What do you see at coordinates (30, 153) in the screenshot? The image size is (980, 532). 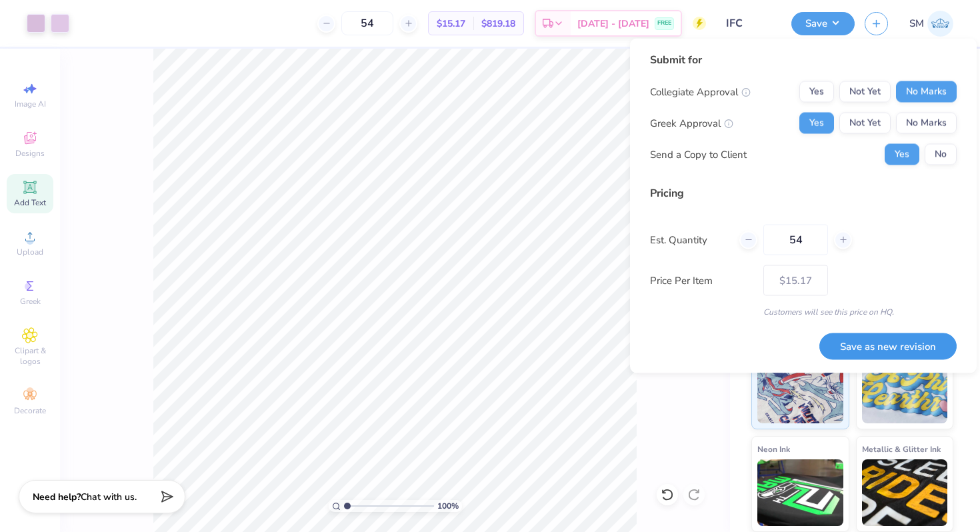 I see `span: Designs` at bounding box center [30, 153].